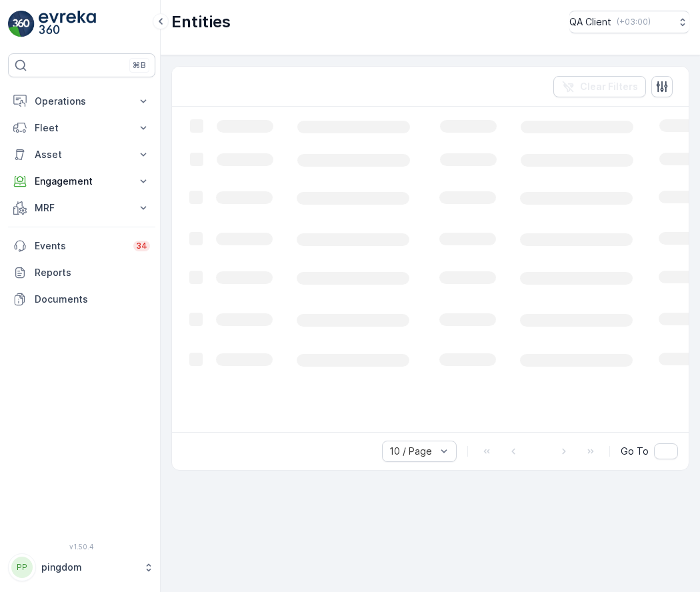 The image size is (700, 592). What do you see at coordinates (201, 22) in the screenshot?
I see `p: Entities` at bounding box center [201, 22].